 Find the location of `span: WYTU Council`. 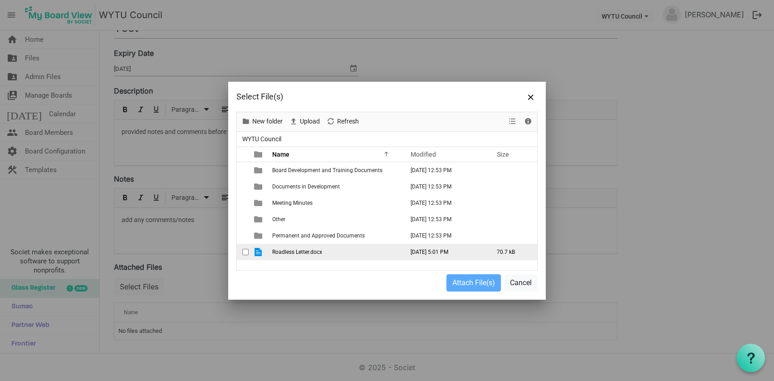

span: WYTU Council is located at coordinates (262, 139).